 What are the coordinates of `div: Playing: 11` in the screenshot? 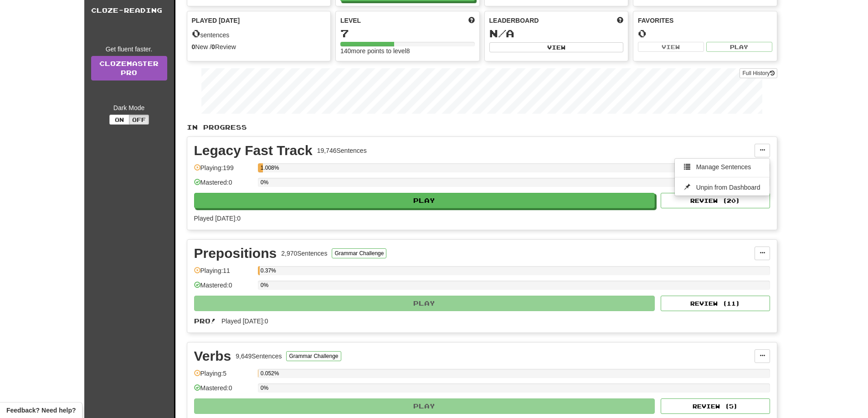 It's located at (224, 273).